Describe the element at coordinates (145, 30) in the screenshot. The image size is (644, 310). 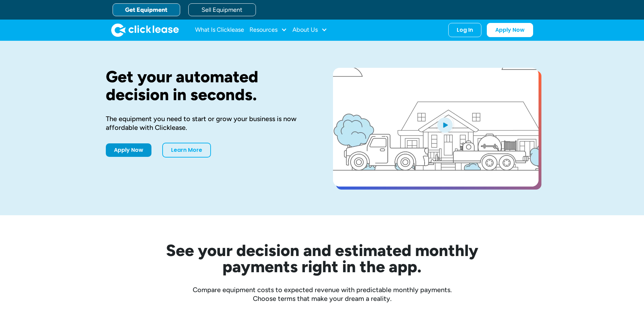
I see `img: Clicklease logo` at that location.